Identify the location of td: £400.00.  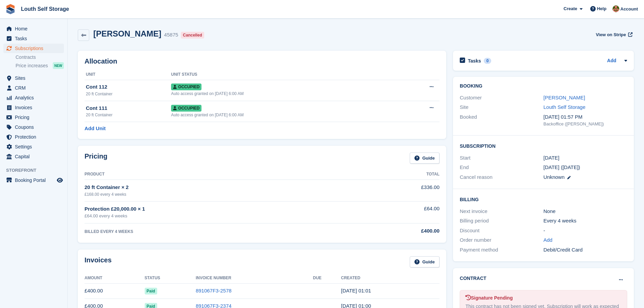
(115, 291).